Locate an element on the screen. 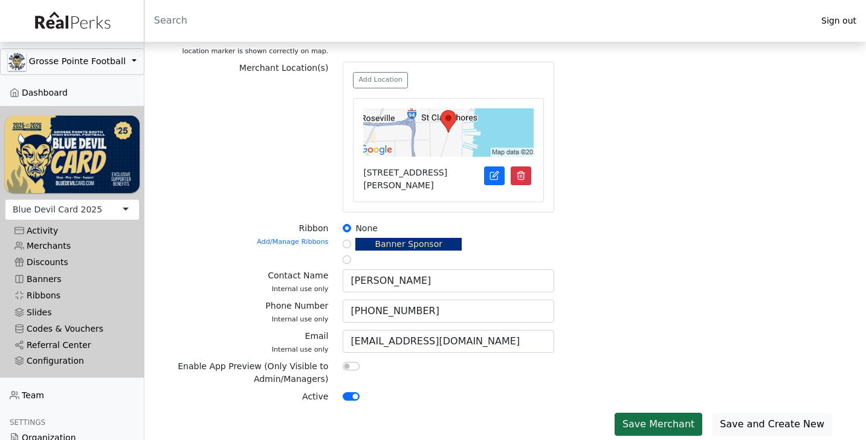  button: Add Location is located at coordinates (380, 80).